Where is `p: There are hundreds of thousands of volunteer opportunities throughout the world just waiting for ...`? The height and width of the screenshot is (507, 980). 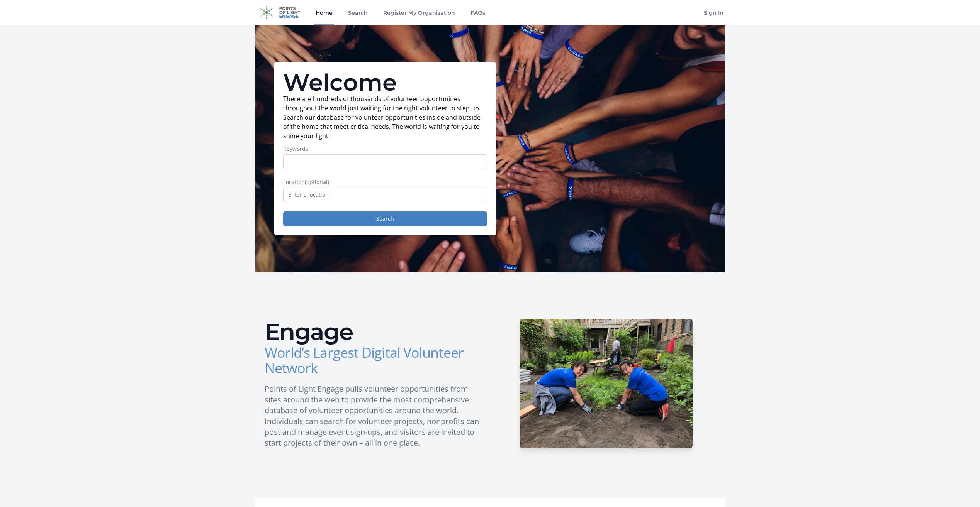
p: There are hundreds of thousands of volunteer opportunities throughout the world just waiting for ... is located at coordinates (385, 117).